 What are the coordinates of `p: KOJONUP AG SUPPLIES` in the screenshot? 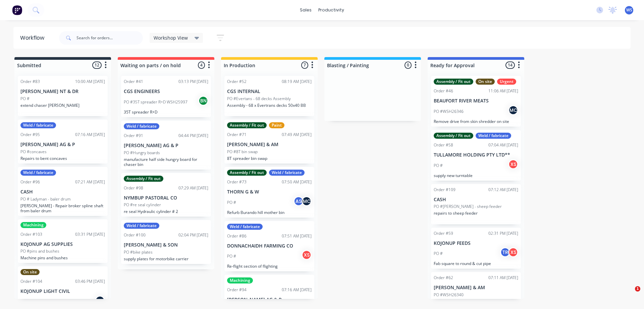 It's located at (63, 244).